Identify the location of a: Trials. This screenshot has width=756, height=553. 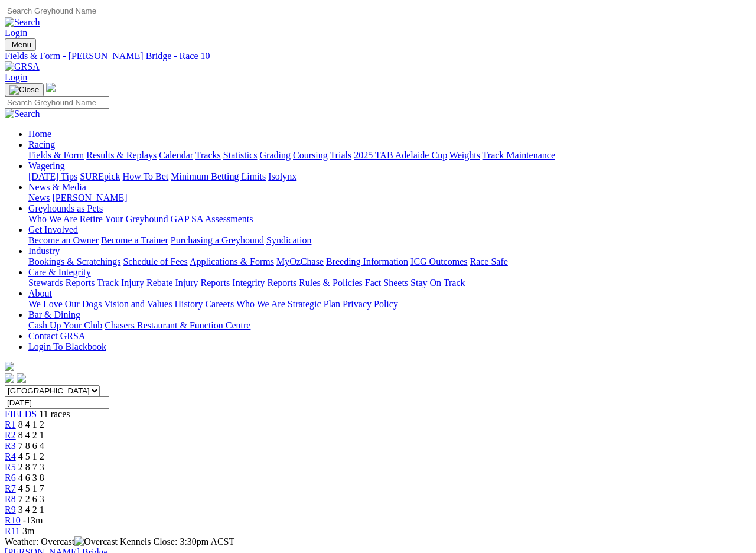
(340, 155).